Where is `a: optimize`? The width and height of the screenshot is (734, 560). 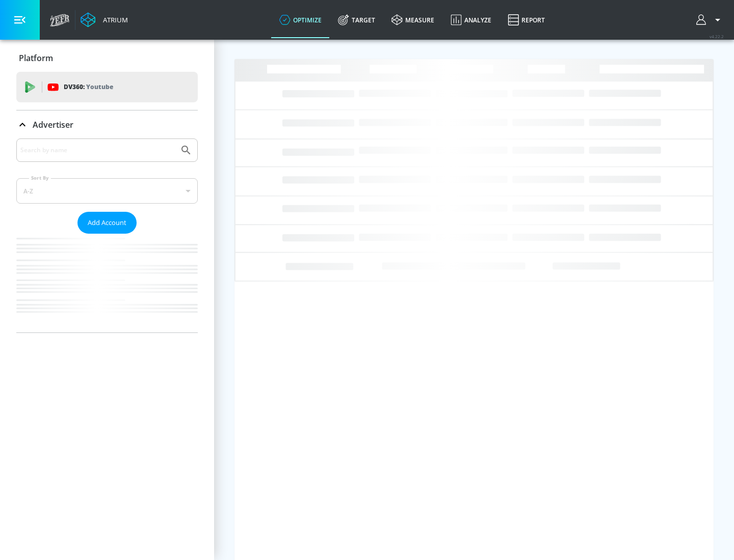
a: optimize is located at coordinates (300, 20).